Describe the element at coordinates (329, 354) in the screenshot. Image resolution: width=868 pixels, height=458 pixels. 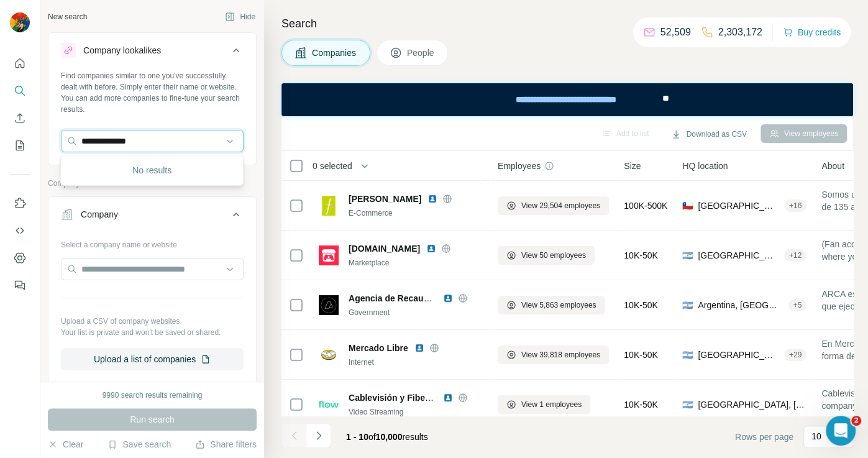
I see `img: Logo of Mercado Libre` at that location.